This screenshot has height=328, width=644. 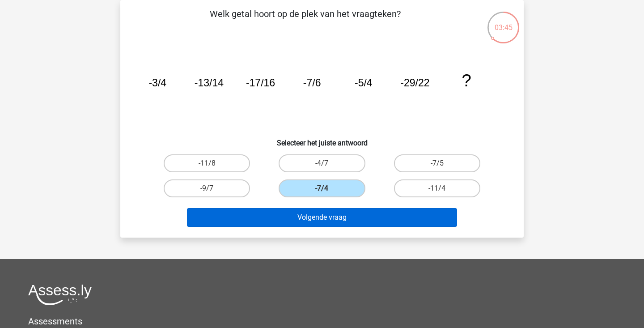 I want to click on h6: Selecteer het juiste antwoord, so click(x=322, y=139).